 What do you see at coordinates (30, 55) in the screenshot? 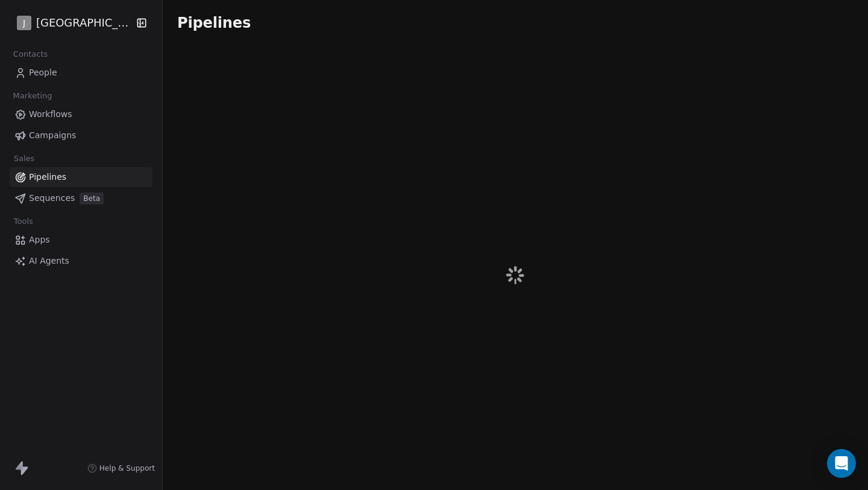
I see `span: Contacts` at bounding box center [30, 55].